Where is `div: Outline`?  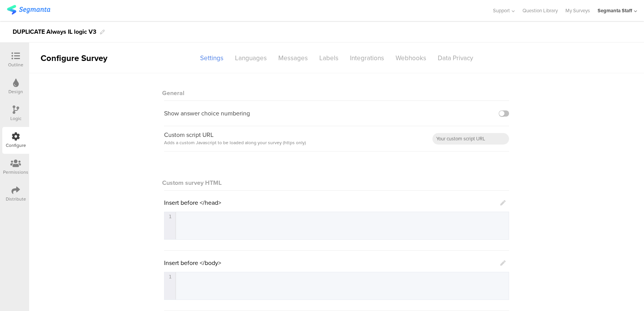
div: Outline is located at coordinates (16, 65).